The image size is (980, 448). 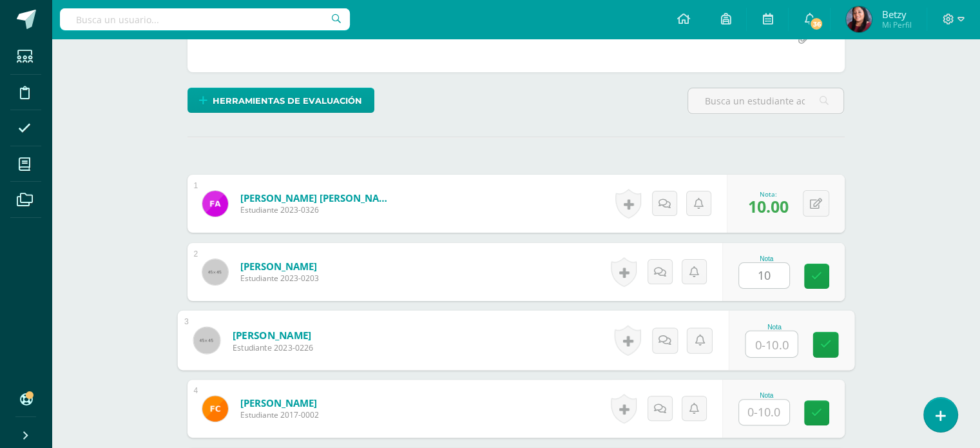 What do you see at coordinates (308, 39) in the screenshot?
I see `div: No hay archivos subidos a esta actividad...` at bounding box center [308, 39].